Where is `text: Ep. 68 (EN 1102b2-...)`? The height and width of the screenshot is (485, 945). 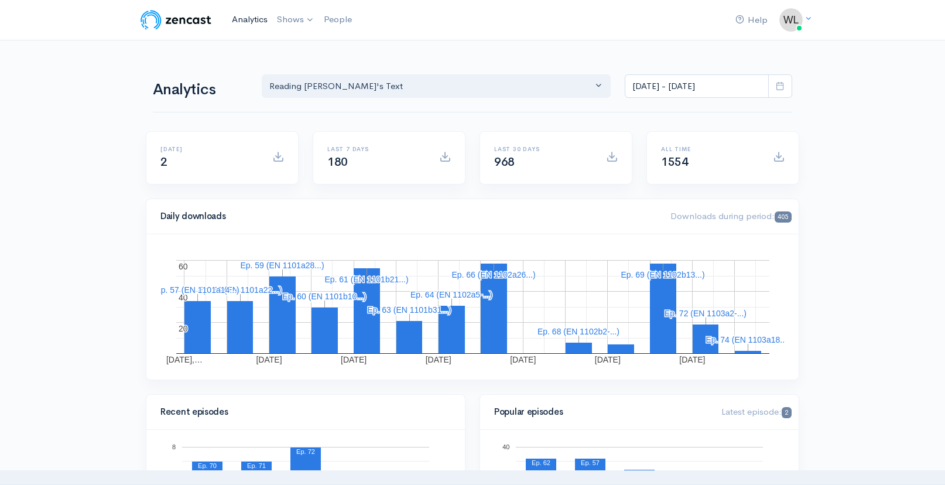 text: Ep. 68 (EN 1102b2-...) is located at coordinates (578, 331).